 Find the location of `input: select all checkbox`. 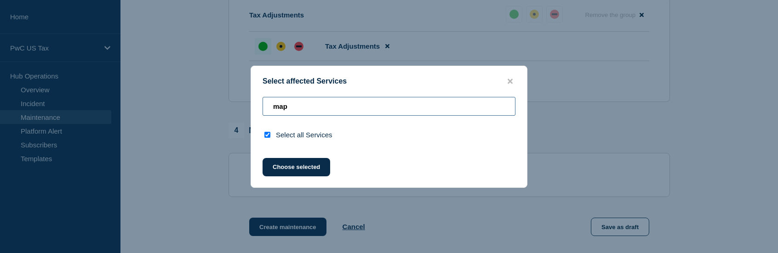

input: select all checkbox is located at coordinates (267, 135).